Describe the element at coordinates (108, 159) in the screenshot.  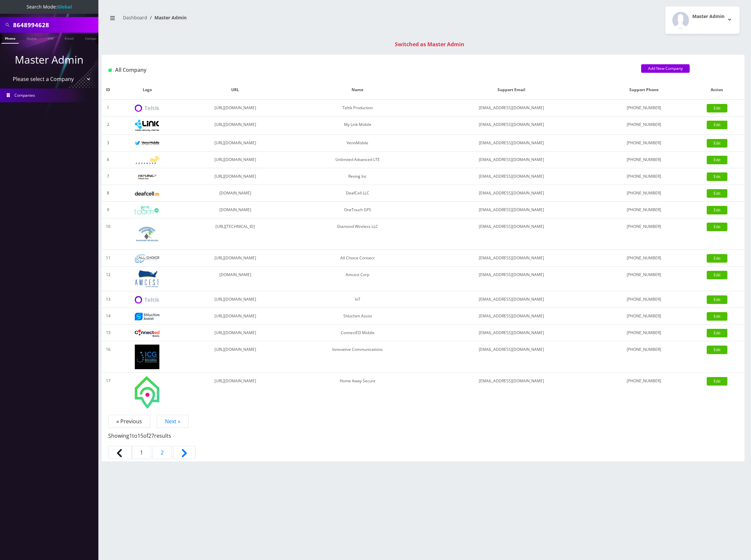
I see `td: 6` at that location.